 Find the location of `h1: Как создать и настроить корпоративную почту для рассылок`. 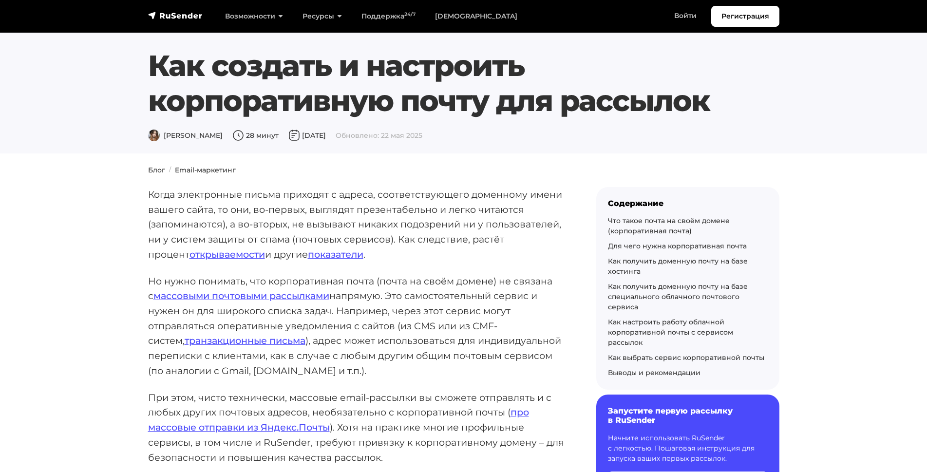

h1: Как создать и настроить корпоративную почту для рассылок is located at coordinates (437, 83).